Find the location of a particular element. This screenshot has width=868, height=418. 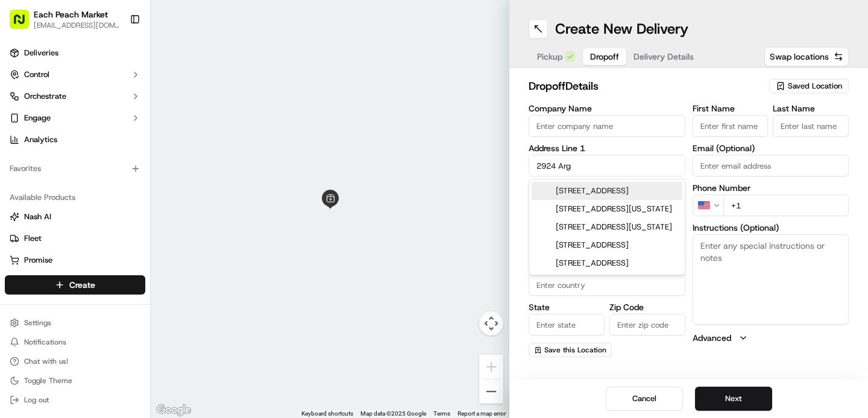

span: Knowledge Base is located at coordinates (58, 275).